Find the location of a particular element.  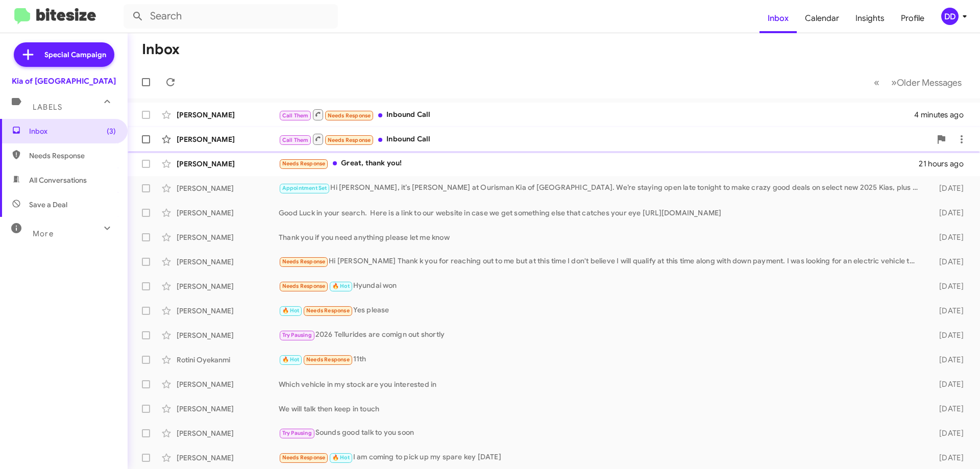

span: All Conversations is located at coordinates (58, 180).